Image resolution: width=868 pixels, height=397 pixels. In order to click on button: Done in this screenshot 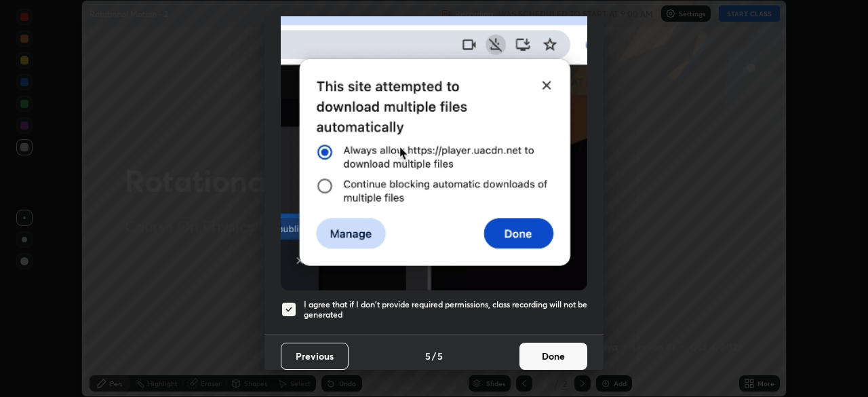, I will do `click(553, 356)`.